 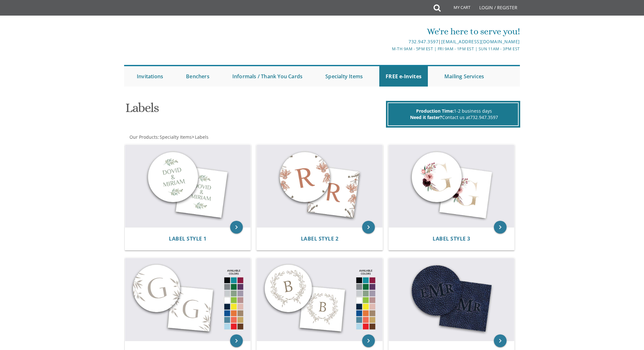 I want to click on span: Label Style 3, so click(x=451, y=238).